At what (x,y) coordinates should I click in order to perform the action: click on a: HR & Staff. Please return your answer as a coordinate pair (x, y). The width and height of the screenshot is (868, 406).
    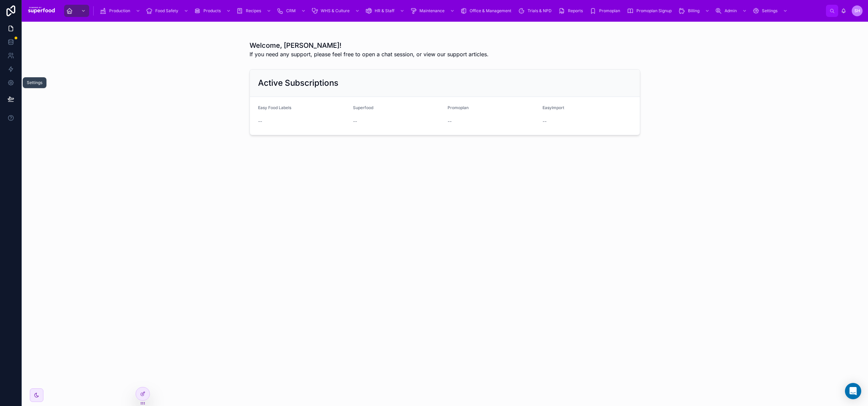
    Looking at the image, I should click on (386, 11).